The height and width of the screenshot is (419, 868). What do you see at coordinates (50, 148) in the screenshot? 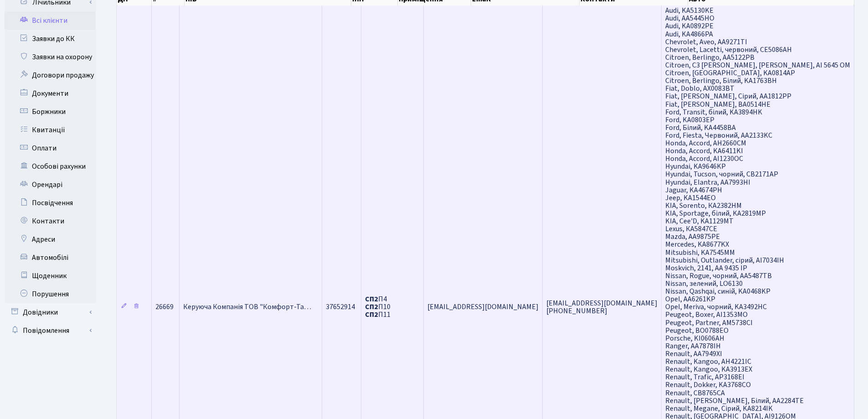
I see `a: Оплати` at bounding box center [50, 148].